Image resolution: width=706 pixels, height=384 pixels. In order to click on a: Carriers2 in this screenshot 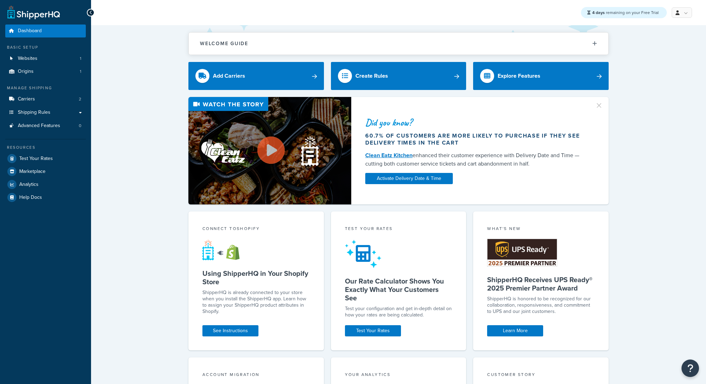, I will do `click(46, 99)`.